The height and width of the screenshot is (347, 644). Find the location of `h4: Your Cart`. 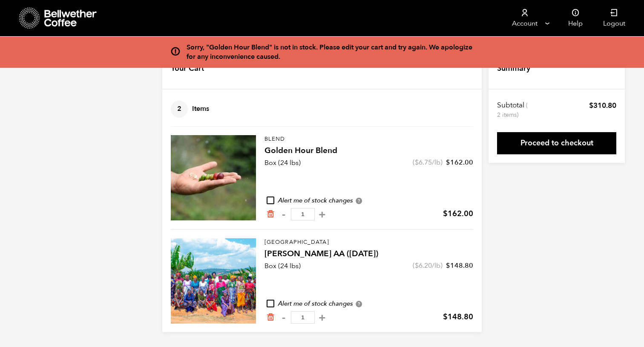

h4: Your Cart is located at coordinates (187, 68).